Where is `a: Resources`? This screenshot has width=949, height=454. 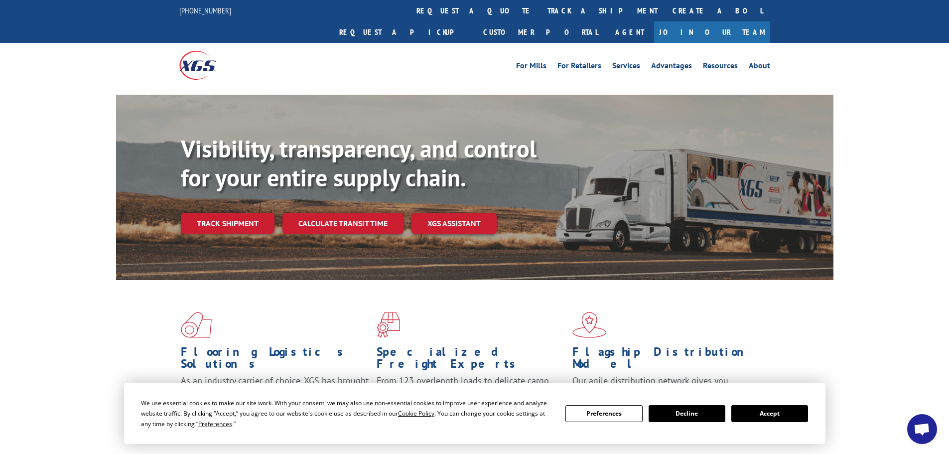 a: Resources is located at coordinates (721, 67).